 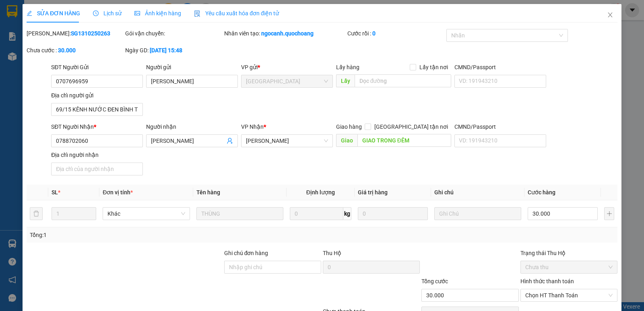 I want to click on div: Chưa cước :, so click(x=75, y=50).